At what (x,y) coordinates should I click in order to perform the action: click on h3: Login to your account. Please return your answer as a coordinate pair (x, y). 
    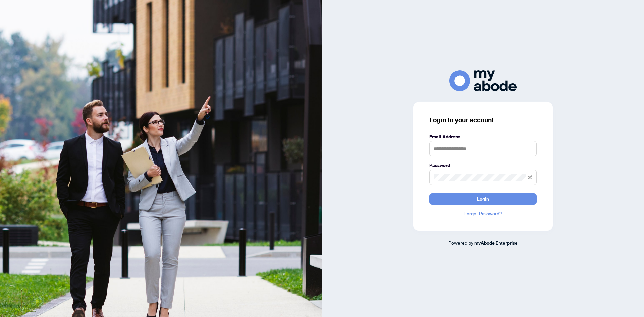
    Looking at the image, I should click on (483, 120).